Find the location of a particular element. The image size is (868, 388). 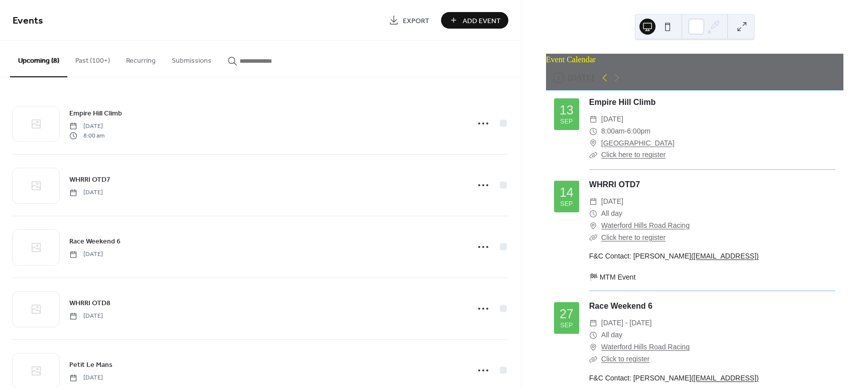

button: Submissions is located at coordinates (191, 58).